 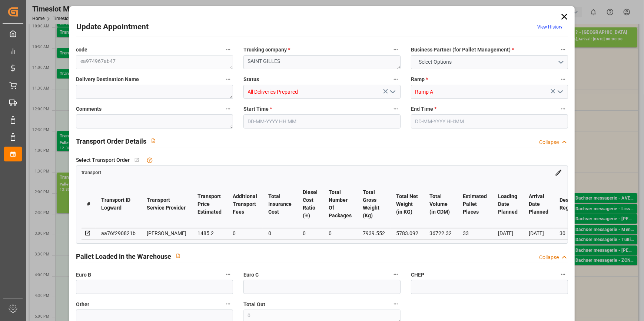 What do you see at coordinates (155, 62) in the screenshot?
I see `textarea: ea974967ab47` at bounding box center [155, 62].